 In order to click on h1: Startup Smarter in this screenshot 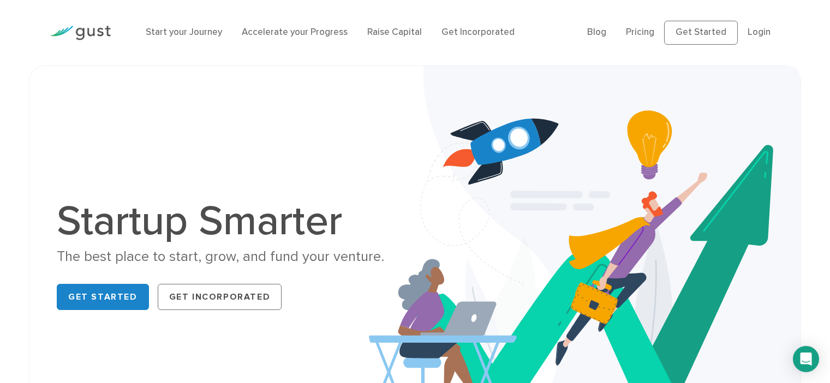, I will do `click(231, 221)`.